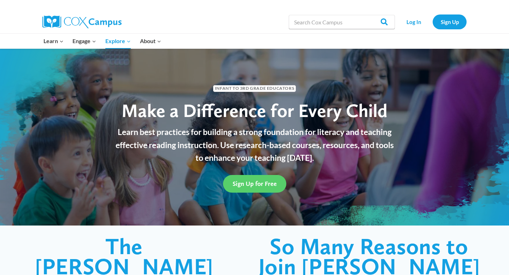 This screenshot has width=509, height=275. I want to click on img: Cox Campus, so click(82, 22).